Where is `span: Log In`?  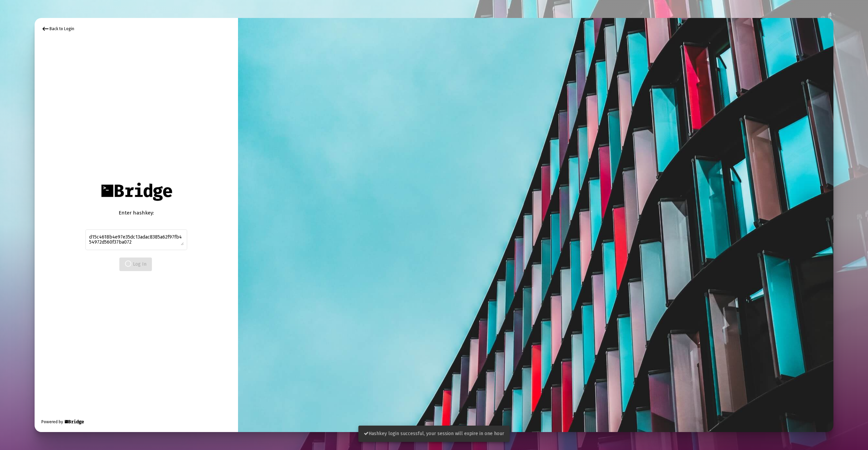
span: Log In is located at coordinates (136, 264).